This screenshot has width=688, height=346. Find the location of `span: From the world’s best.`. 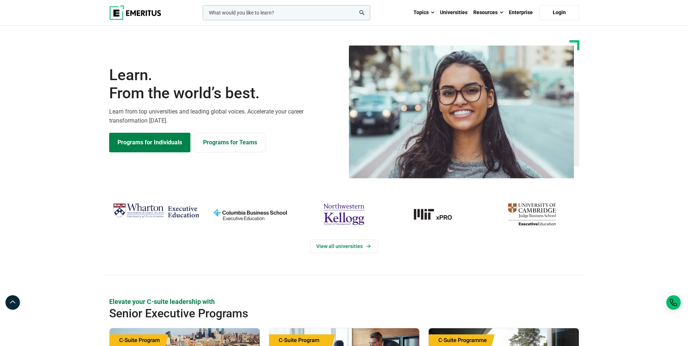

span: From the world’s best. is located at coordinates (225, 93).